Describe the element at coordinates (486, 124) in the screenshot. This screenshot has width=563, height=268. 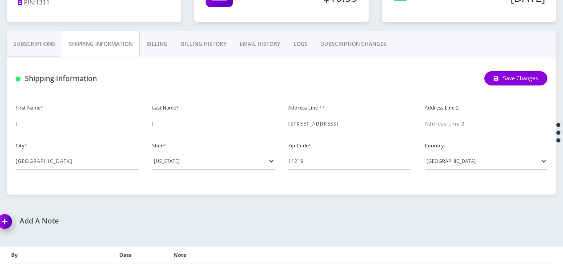
I see `input: Address Line 2` at that location.